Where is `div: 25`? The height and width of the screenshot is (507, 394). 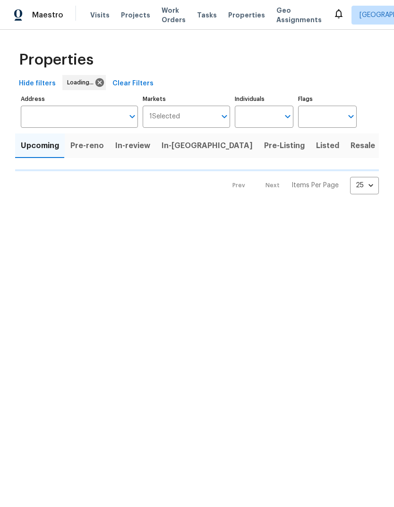 div: 25 is located at coordinates (364, 186).